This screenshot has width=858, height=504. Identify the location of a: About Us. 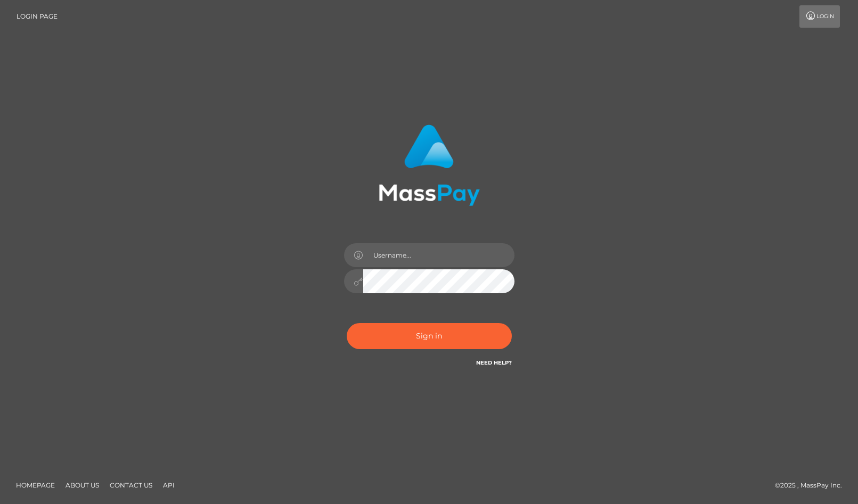
(82, 485).